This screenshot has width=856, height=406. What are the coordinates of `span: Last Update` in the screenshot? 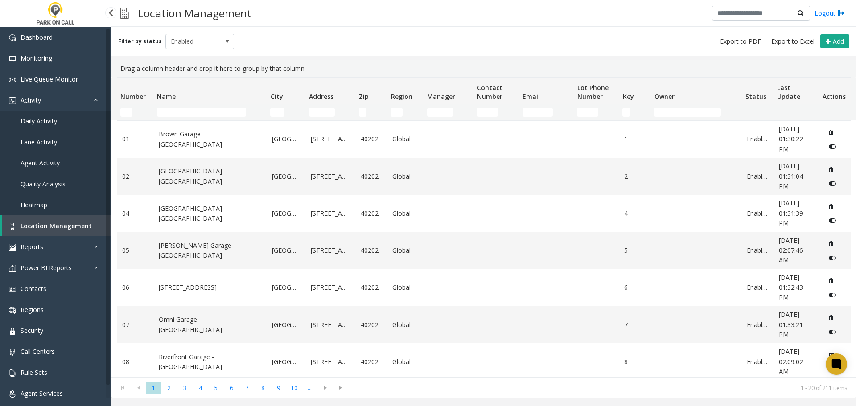 It's located at (789, 92).